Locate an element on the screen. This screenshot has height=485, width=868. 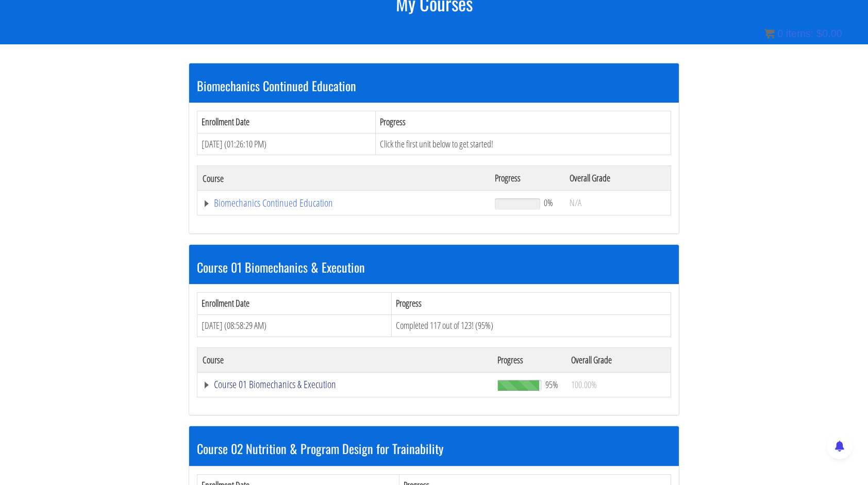
h3: Biomechanics Continued Education is located at coordinates (434, 86).